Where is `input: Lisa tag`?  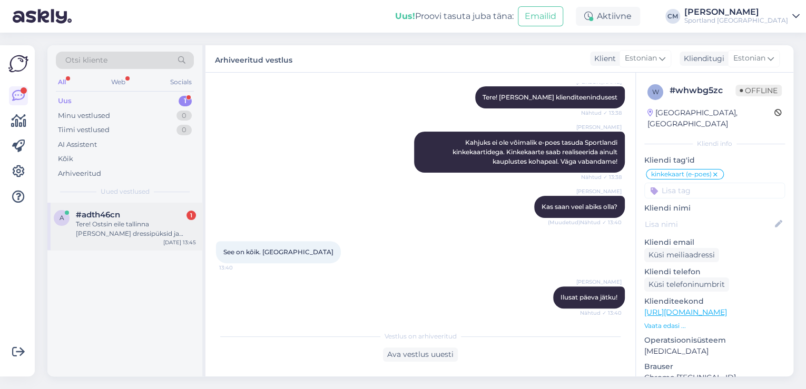
input: Lisa tag is located at coordinates (714, 191).